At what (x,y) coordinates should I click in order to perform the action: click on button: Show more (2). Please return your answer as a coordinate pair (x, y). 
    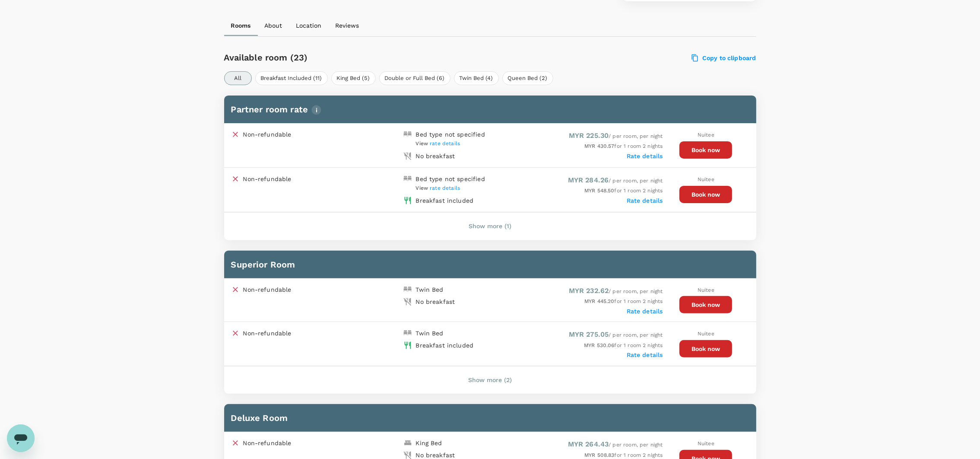
    Looking at the image, I should click on (490, 380).